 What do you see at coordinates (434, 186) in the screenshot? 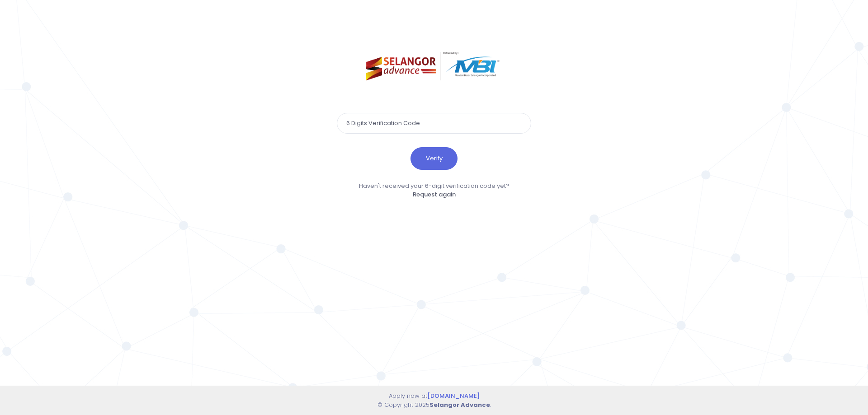
I see `span: Haven't received your 6-digit verification code yet?` at bounding box center [434, 186].